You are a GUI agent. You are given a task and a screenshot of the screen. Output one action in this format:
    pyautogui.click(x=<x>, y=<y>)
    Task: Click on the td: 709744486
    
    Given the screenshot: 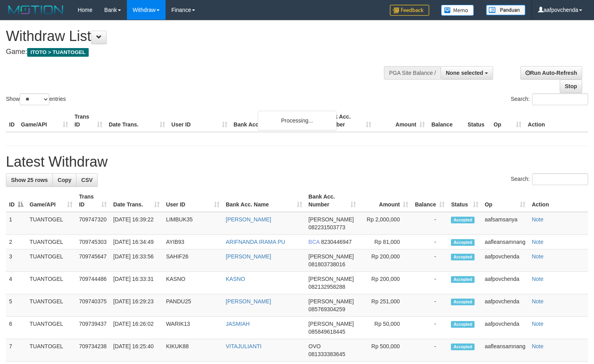 What is the action you would take?
    pyautogui.click(x=93, y=283)
    